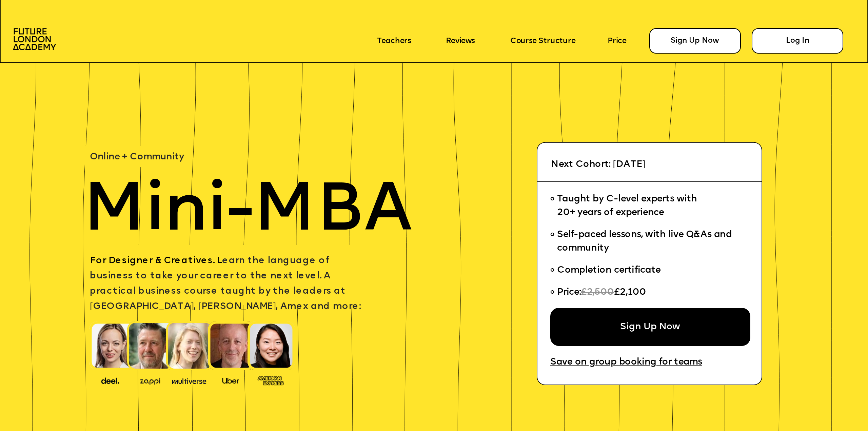  Describe the element at coordinates (110, 380) in the screenshot. I see `img: image-388f4489-9820-4c53-9b08-f7df0b8d4ae2.png` at that location.